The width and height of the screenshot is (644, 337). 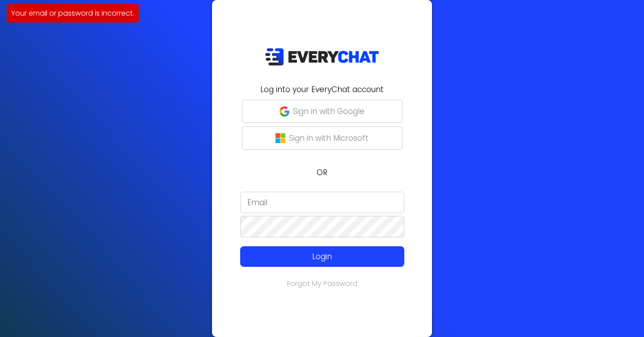 I want to click on h2: Log into your EveryChat account, so click(x=322, y=89).